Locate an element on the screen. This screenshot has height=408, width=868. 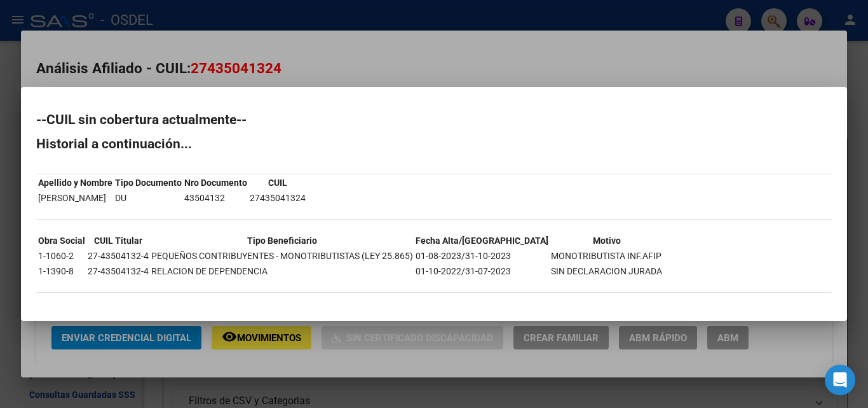
td: PEQUEÑOS CONTRIBUYENTES - MONOTRIBUTISTAS (LEY 25.865) is located at coordinates (282, 256).